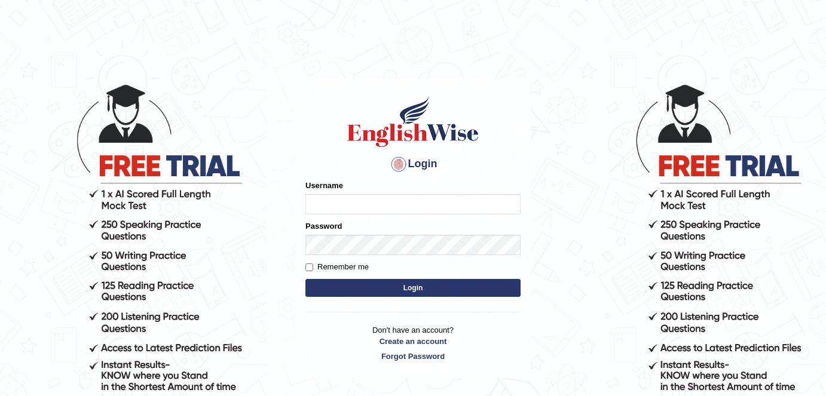 The height and width of the screenshot is (396, 826). I want to click on input: Remember me, so click(309, 267).